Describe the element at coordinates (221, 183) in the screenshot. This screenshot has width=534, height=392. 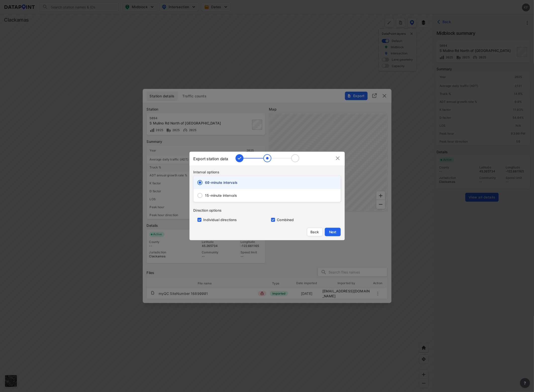
I see `span: 60-minute intervals` at that location.